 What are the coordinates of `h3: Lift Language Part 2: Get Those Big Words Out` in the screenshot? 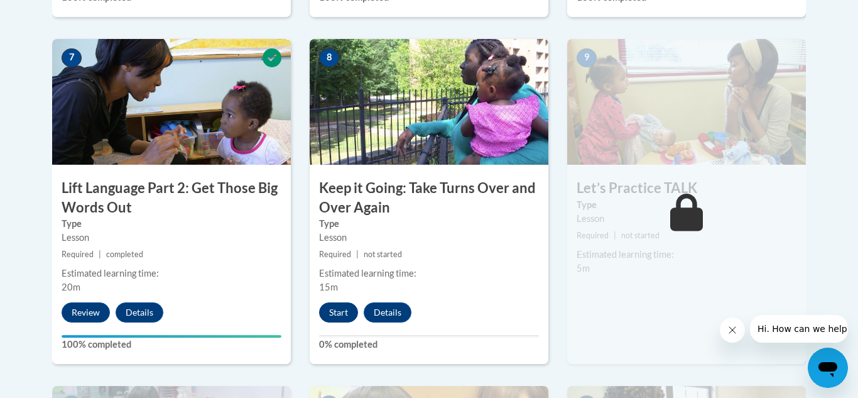 It's located at (172, 198).